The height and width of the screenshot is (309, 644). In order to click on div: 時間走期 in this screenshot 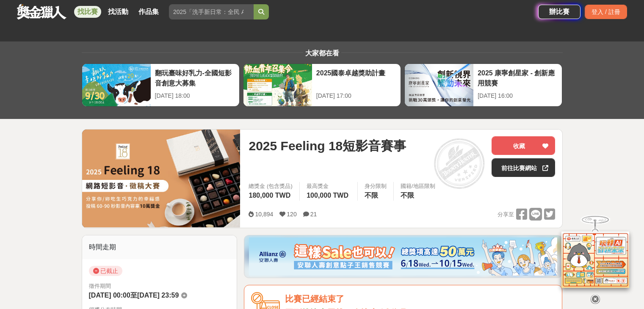, I will do `click(160, 248)`.